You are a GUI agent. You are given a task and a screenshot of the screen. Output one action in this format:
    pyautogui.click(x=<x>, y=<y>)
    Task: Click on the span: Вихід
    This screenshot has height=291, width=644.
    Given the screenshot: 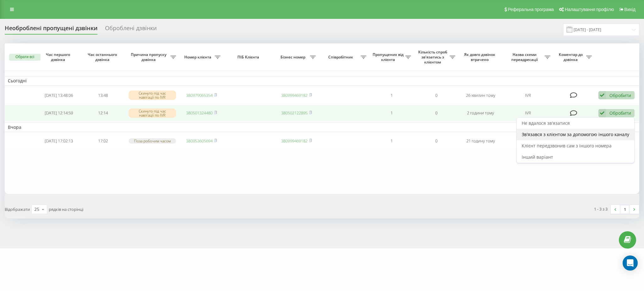 What is the action you would take?
    pyautogui.click(x=630, y=10)
    